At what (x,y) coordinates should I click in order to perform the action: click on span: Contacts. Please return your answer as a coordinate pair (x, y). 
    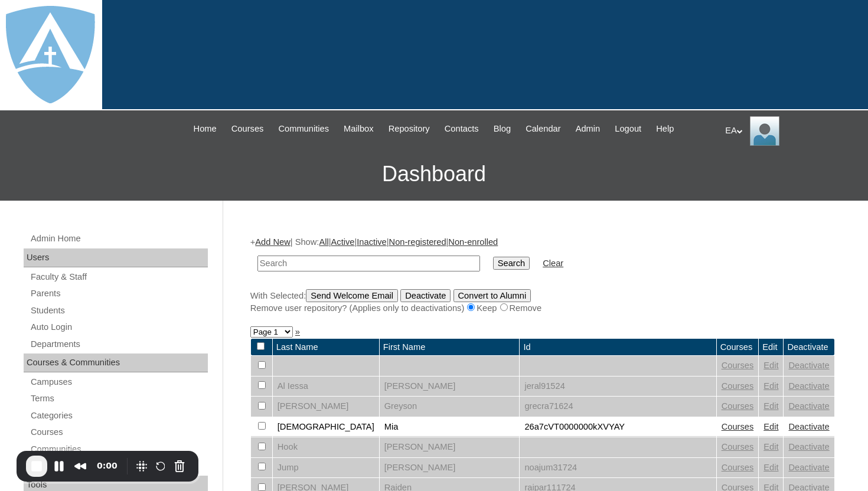
    Looking at the image, I should click on (462, 128).